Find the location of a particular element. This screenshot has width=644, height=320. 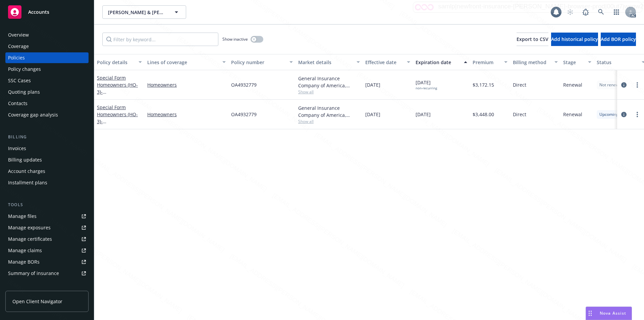

button: Export to CSV is located at coordinates (533, 39).